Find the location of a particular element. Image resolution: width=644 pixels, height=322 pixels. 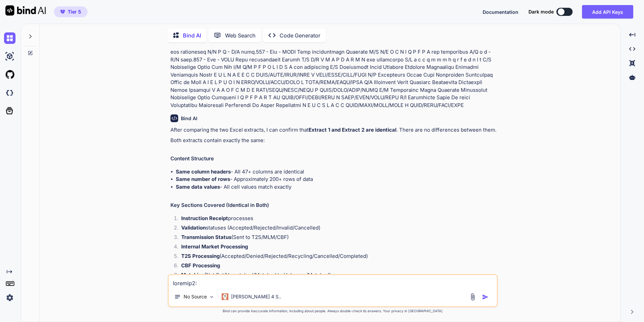

p: Bind AI is located at coordinates (192, 35).